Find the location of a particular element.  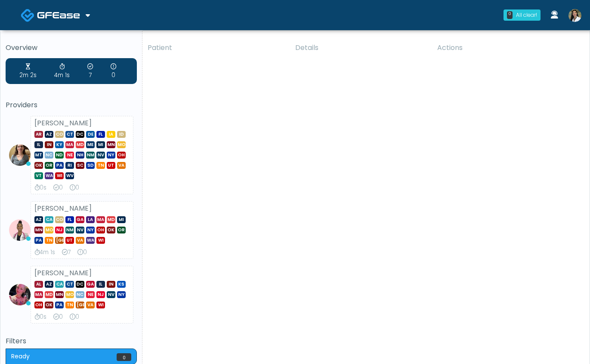

span: WV is located at coordinates (70, 176).